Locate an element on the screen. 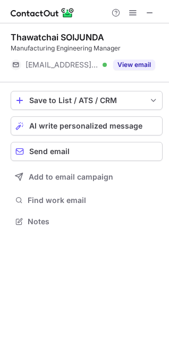  div: Manufacturing Engineering Manager is located at coordinates (87, 48).